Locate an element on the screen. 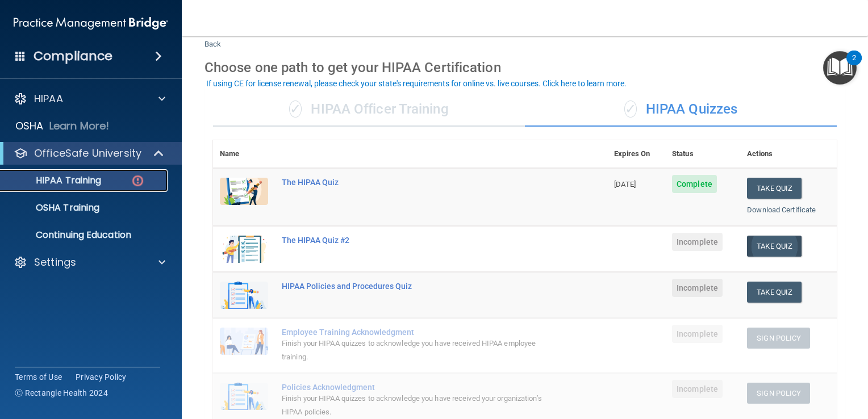  th: Expires On is located at coordinates (636, 153).